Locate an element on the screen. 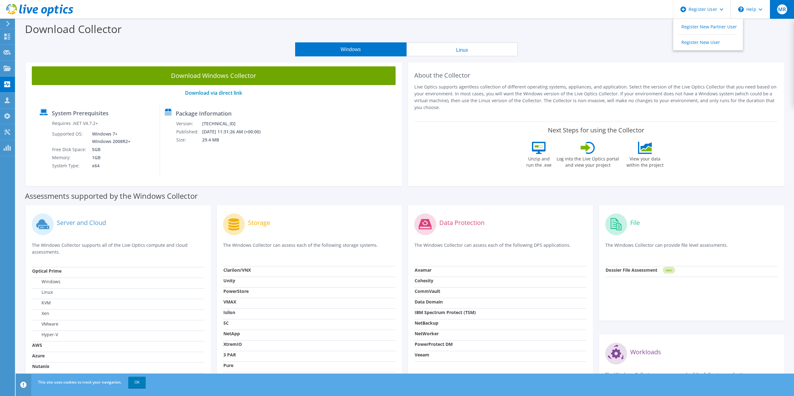 The height and width of the screenshot is (396, 794). strong: Dossier File Assessment is located at coordinates (631, 270).